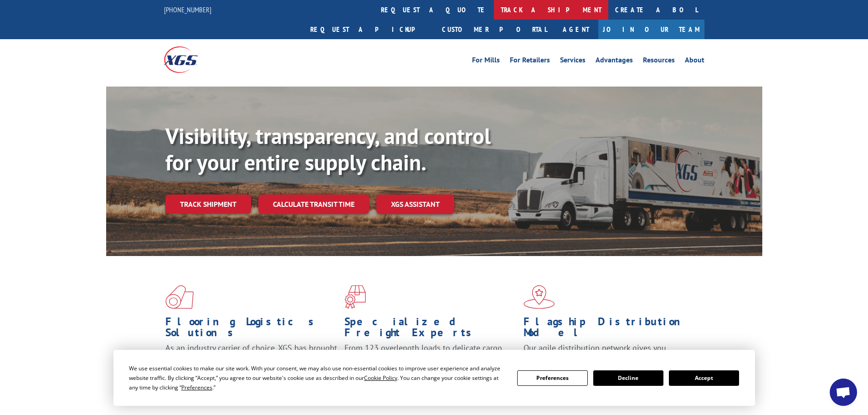 This screenshot has height=415, width=868. Describe the element at coordinates (659, 62) in the screenshot. I see `a: Resources` at that location.